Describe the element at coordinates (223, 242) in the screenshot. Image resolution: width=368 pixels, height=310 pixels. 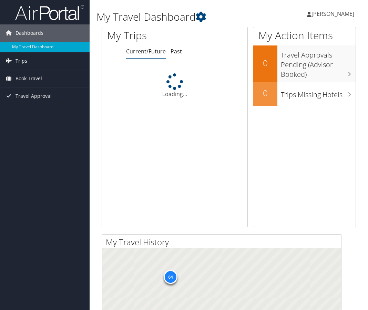
I see `h2: My Travel History` at that location.